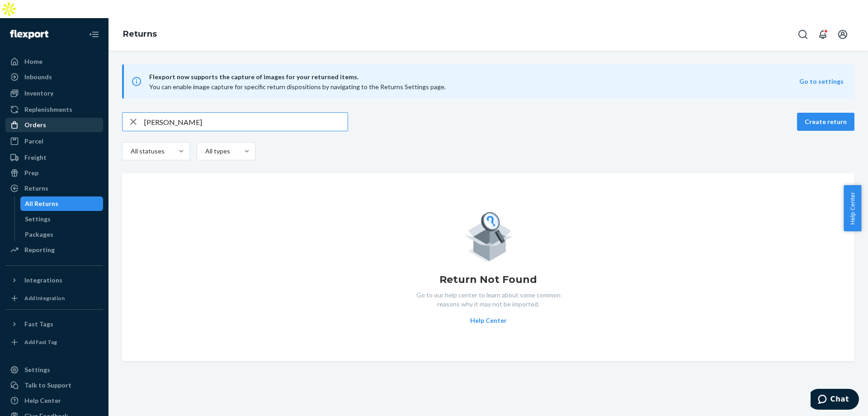 This screenshot has width=868, height=416. What do you see at coordinates (54, 250) in the screenshot?
I see `a: Reporting` at bounding box center [54, 250].